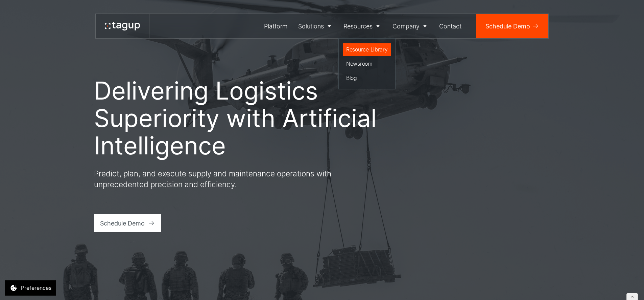 The width and height of the screenshot is (644, 300). I want to click on div: Blog, so click(367, 78).